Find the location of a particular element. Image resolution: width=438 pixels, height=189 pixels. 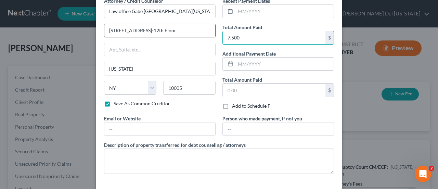

label: Save As Common Creditor is located at coordinates (142, 103).